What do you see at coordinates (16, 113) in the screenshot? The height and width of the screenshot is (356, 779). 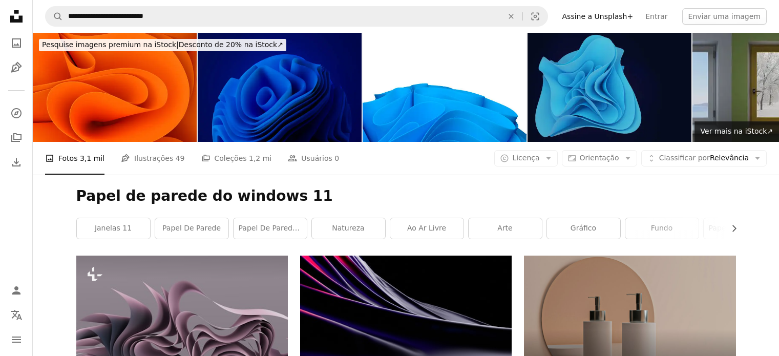 I see `a: Explorar` at bounding box center [16, 113].